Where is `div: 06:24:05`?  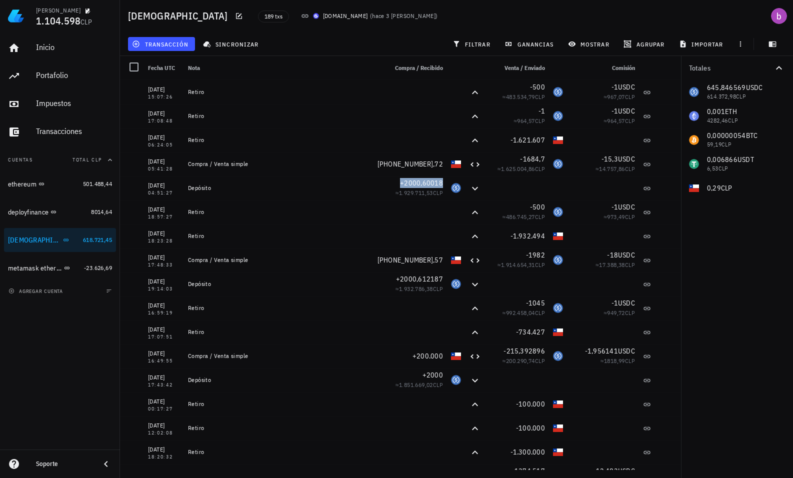
div: 06:24:05 is located at coordinates (164, 145).